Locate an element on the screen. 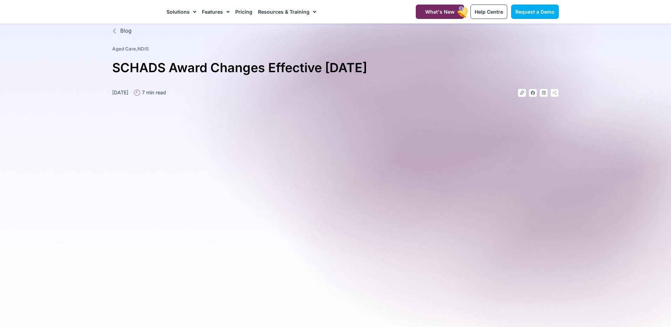  span: Request a Demo is located at coordinates (535, 12).